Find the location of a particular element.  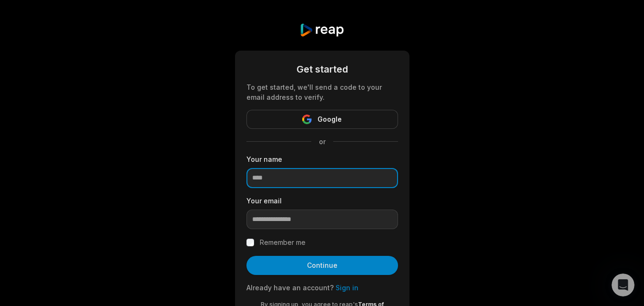

span: Already have an account? is located at coordinates (290, 287).